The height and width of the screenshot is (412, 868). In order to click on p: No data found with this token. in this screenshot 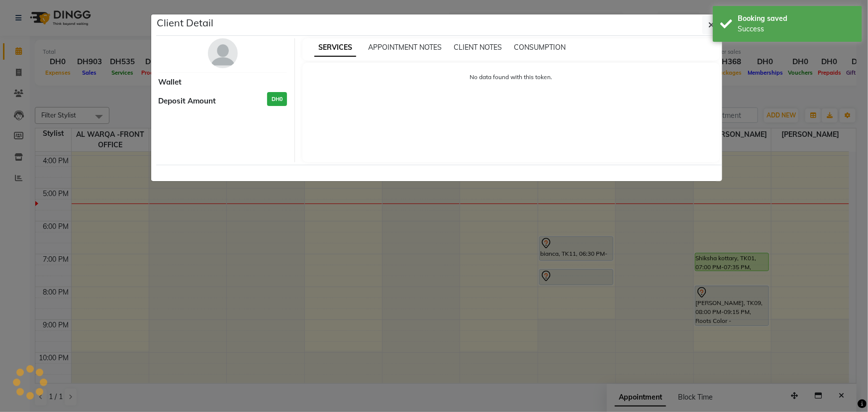, I will do `click(511, 77)`.